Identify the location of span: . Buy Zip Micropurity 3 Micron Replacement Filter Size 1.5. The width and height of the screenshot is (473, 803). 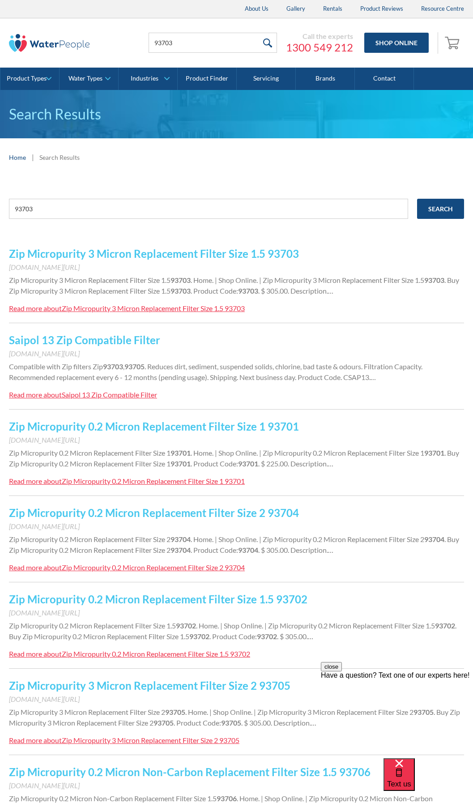
(234, 285).